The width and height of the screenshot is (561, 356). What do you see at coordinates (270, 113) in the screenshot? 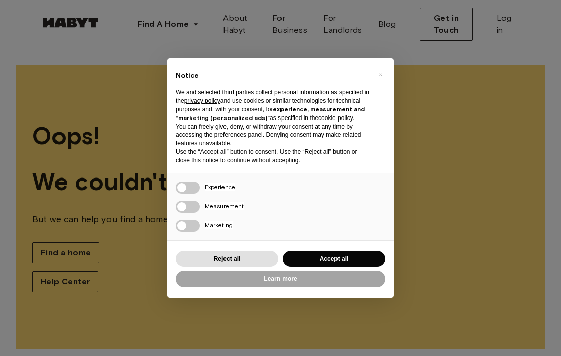
I see `strong: experience, measurement and “marketing (personalized ads)”` at bounding box center [270, 113].